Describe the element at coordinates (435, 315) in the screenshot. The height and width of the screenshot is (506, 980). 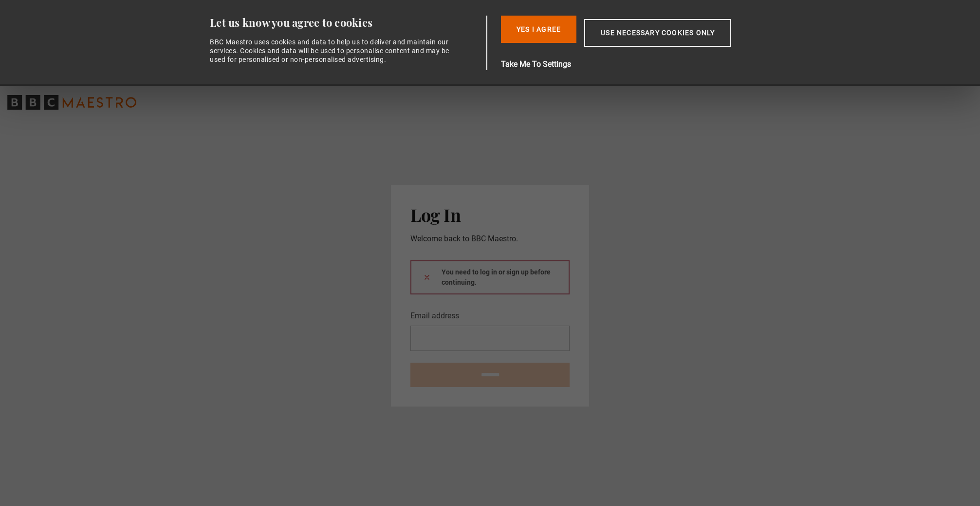
I see `label: Email address` at that location.